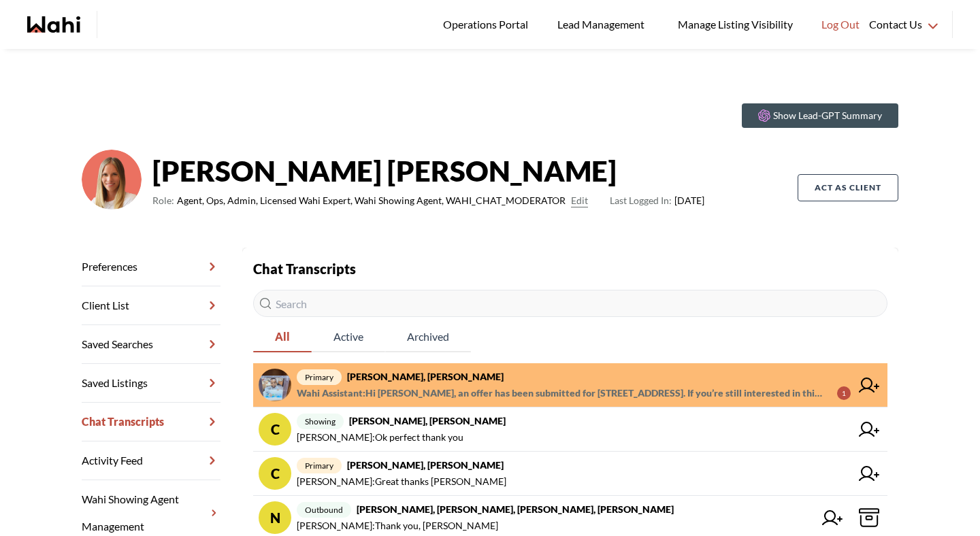  Describe the element at coordinates (151, 460) in the screenshot. I see `a: Activity Feed` at that location.